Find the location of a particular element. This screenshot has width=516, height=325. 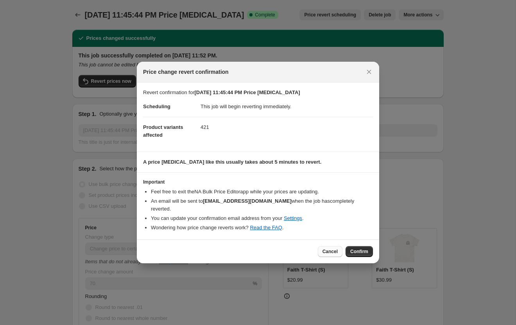

p: Revert confirmation for is located at coordinates (258, 93).